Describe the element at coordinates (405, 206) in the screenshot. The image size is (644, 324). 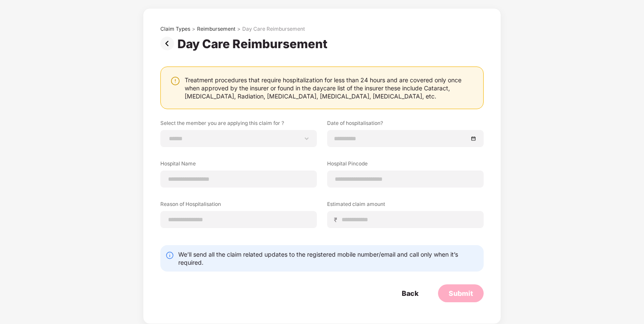
I see `label: Estimated claim amount` at that location.